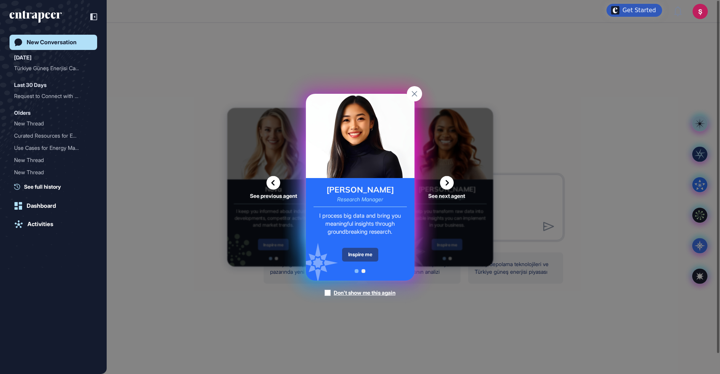 The image size is (720, 374). Describe the element at coordinates (22, 113) in the screenshot. I see `div: Olders` at that location.